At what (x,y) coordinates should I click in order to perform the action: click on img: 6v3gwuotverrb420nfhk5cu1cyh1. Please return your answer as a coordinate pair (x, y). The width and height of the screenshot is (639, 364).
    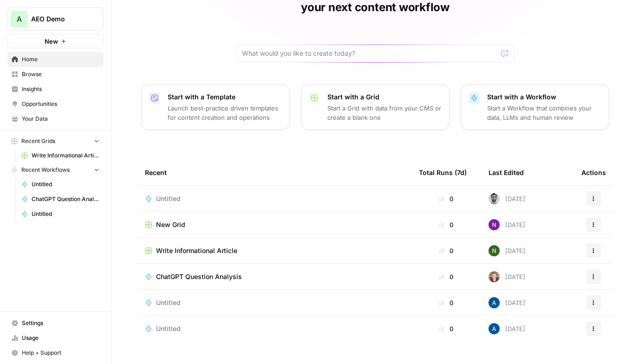
    Looking at the image, I should click on (494, 198).